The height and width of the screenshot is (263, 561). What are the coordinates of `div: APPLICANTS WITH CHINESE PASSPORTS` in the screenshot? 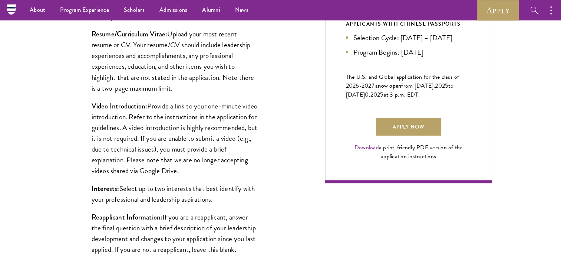 It's located at (409, 24).